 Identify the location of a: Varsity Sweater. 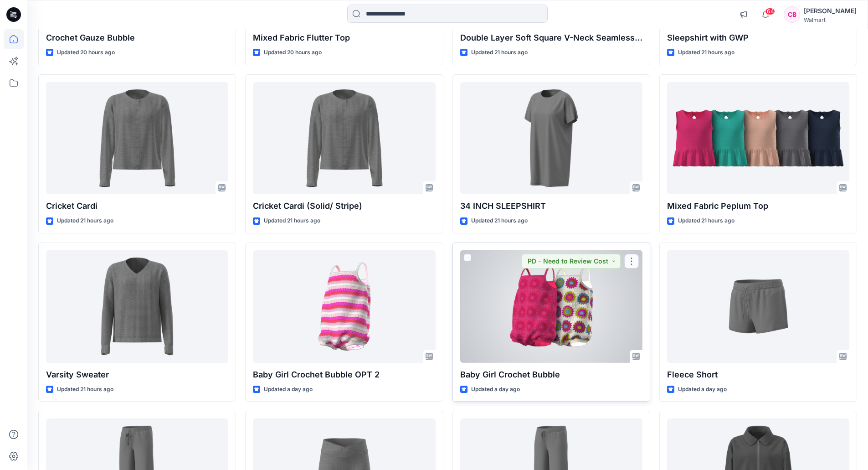
(137, 307).